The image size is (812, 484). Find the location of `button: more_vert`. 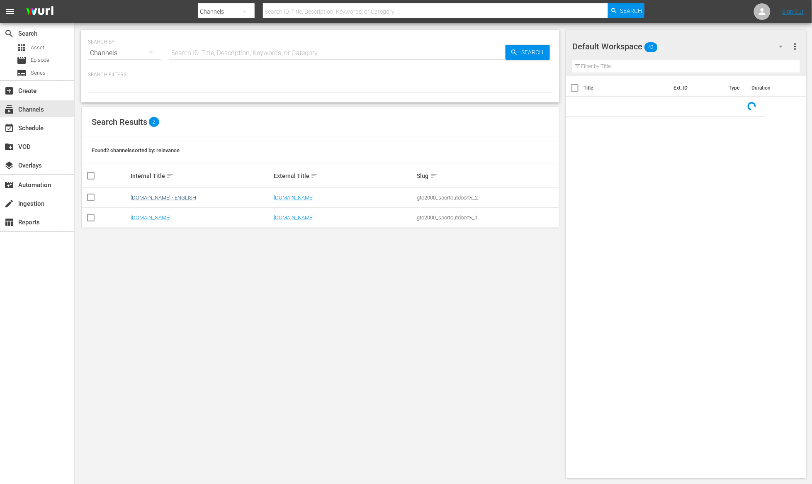

button: more_vert is located at coordinates (795, 46).